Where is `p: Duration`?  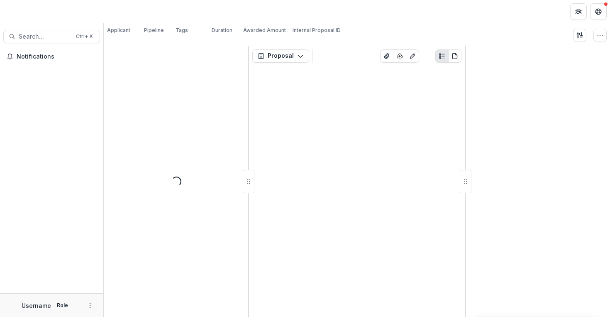 p: Duration is located at coordinates (222, 30).